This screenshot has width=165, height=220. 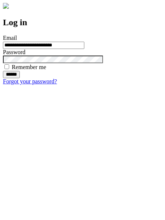 What do you see at coordinates (14, 52) in the screenshot?
I see `label: Password` at bounding box center [14, 52].